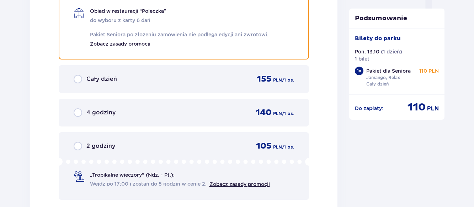 The image size is (474, 207). Describe the element at coordinates (148, 184) in the screenshot. I see `span: Wejdź po 17:00 i zostań do 5 godzin w cenie 2.` at that location.